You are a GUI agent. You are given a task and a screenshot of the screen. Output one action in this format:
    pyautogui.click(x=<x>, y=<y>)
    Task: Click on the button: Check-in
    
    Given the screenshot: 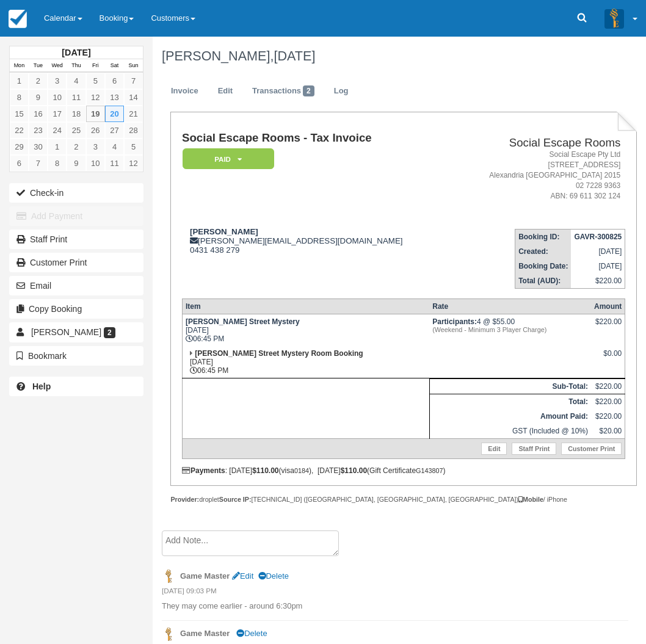 What is the action you would take?
    pyautogui.click(x=76, y=193)
    